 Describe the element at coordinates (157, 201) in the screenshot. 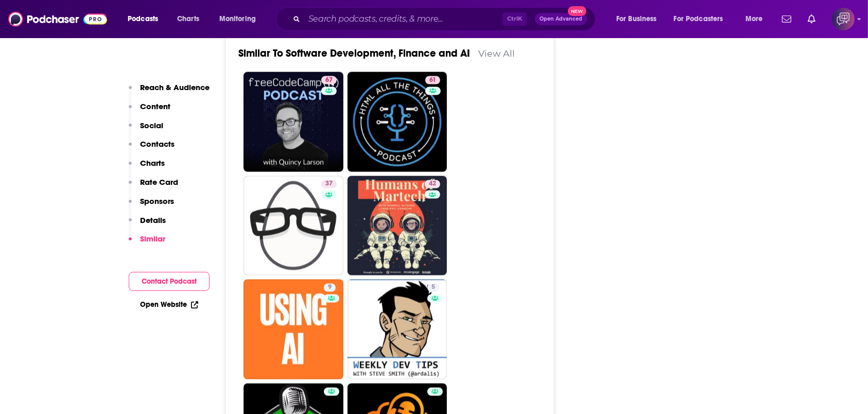

I see `p: Sponsors` at that location.